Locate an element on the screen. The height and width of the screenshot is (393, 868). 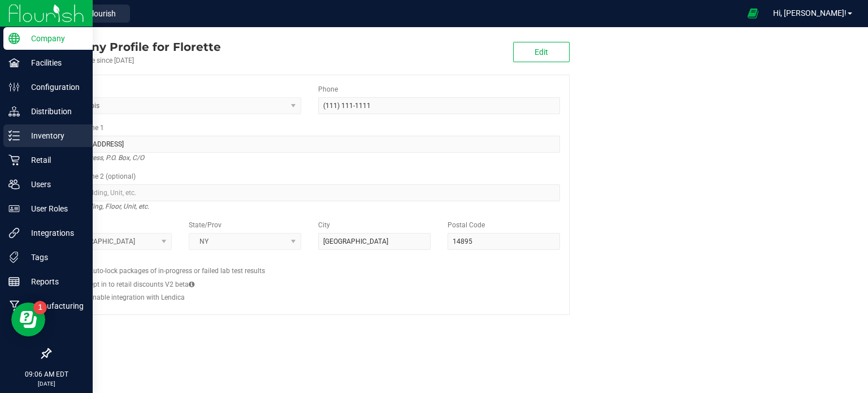
p: Inventory is located at coordinates (53, 136).